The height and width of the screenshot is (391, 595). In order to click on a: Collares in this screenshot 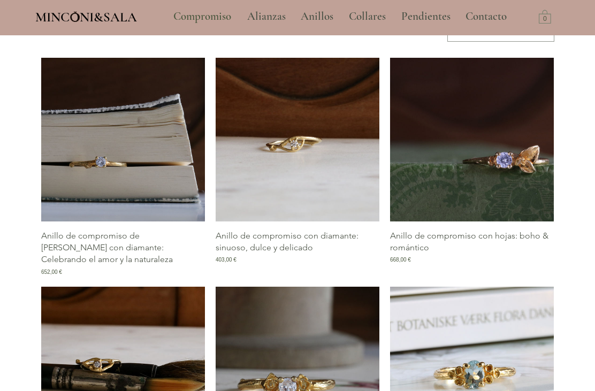, I will do `click(367, 17)`.